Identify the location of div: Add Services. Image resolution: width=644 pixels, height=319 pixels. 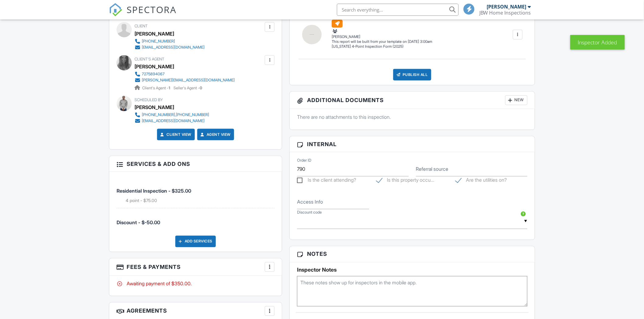
(195, 242).